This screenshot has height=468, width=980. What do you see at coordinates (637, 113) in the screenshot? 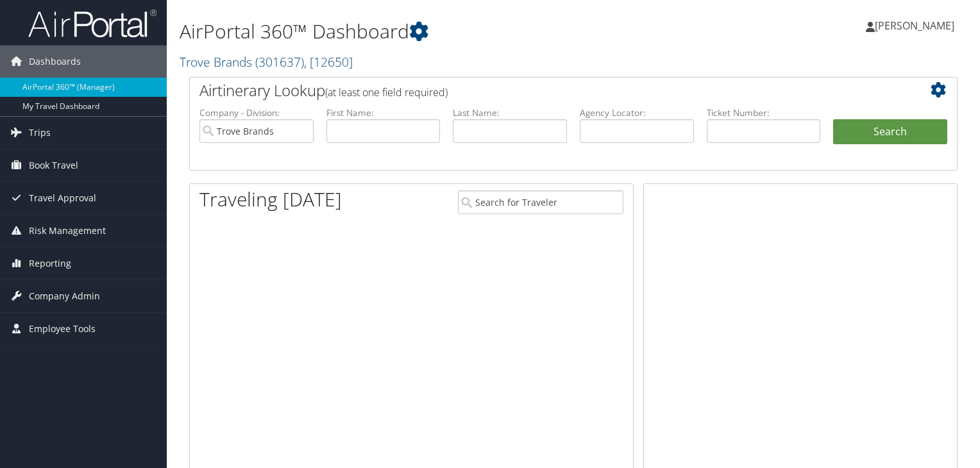
I see `label: Agency Locator:` at bounding box center [637, 113].